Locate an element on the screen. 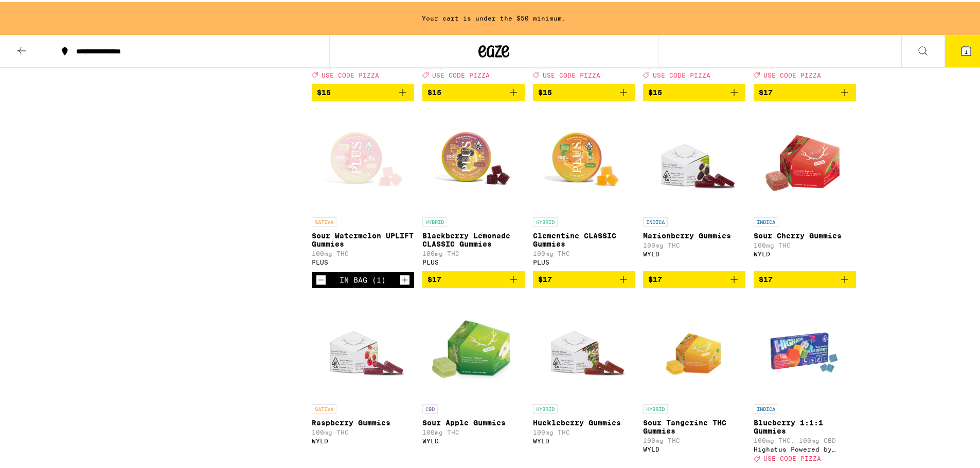 The height and width of the screenshot is (468, 980). img: WYLD - Raspberry Gummies is located at coordinates (362, 346).